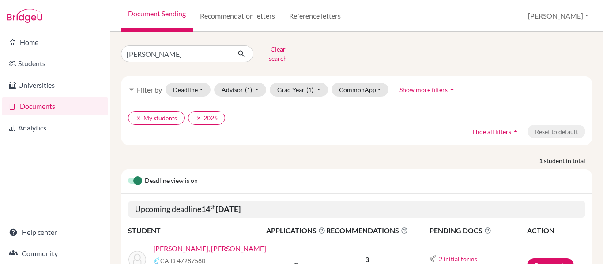  Describe the element at coordinates (25, 16) in the screenshot. I see `img: Bridge-U` at that location.